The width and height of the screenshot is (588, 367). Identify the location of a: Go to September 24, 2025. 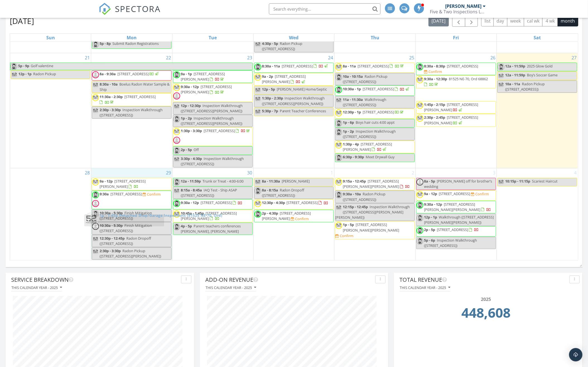
(330, 58).